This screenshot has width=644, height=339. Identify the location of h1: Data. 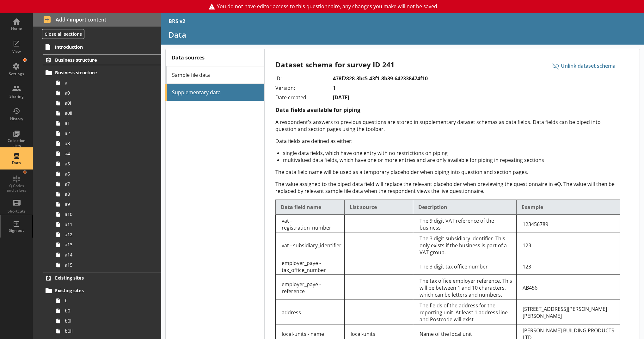
(402, 34).